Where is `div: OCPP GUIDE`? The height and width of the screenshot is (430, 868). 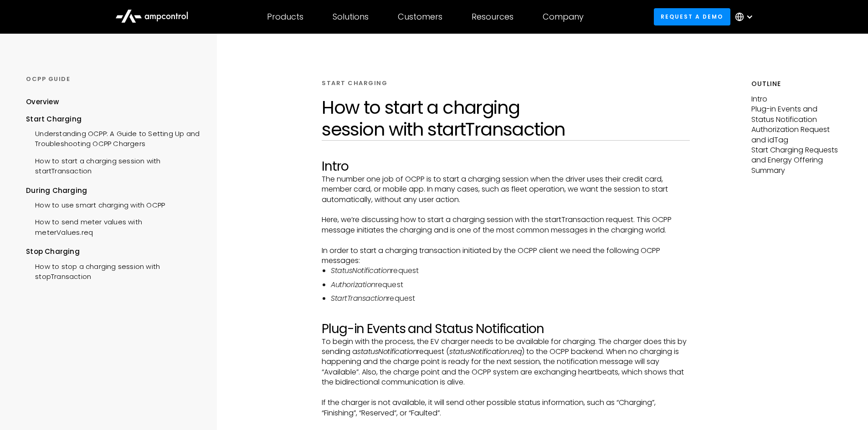
div: OCPP GUIDE is located at coordinates (112, 79).